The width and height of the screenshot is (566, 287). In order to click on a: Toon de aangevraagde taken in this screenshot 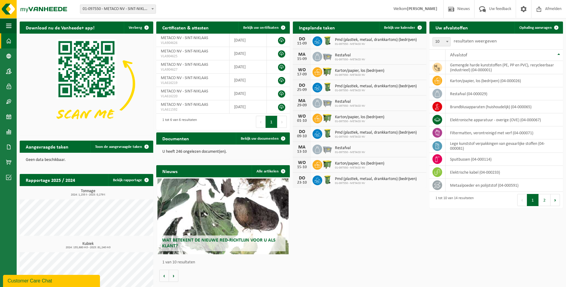, I will do `click(121, 147)`.